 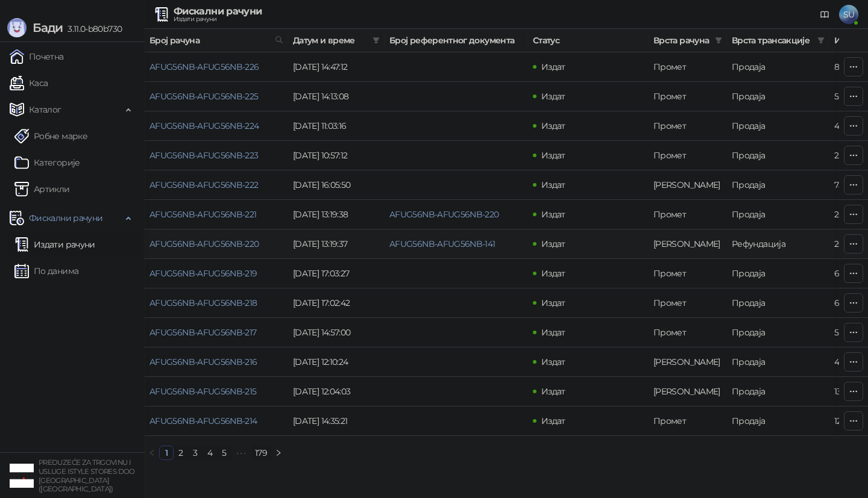 What do you see at coordinates (825, 14) in the screenshot?
I see `a: Документација` at bounding box center [825, 14].